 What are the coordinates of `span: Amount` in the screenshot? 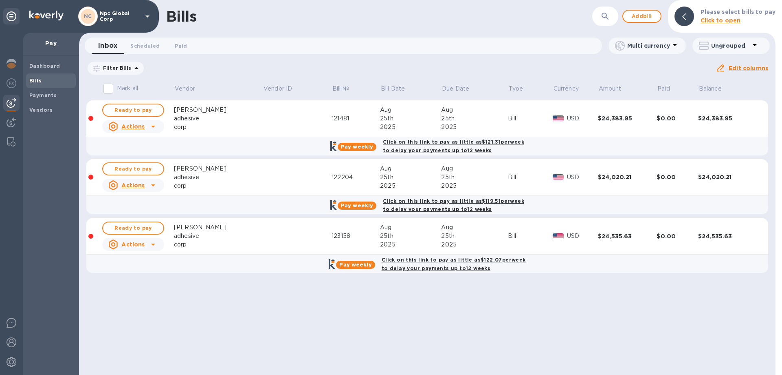 It's located at (616, 88).